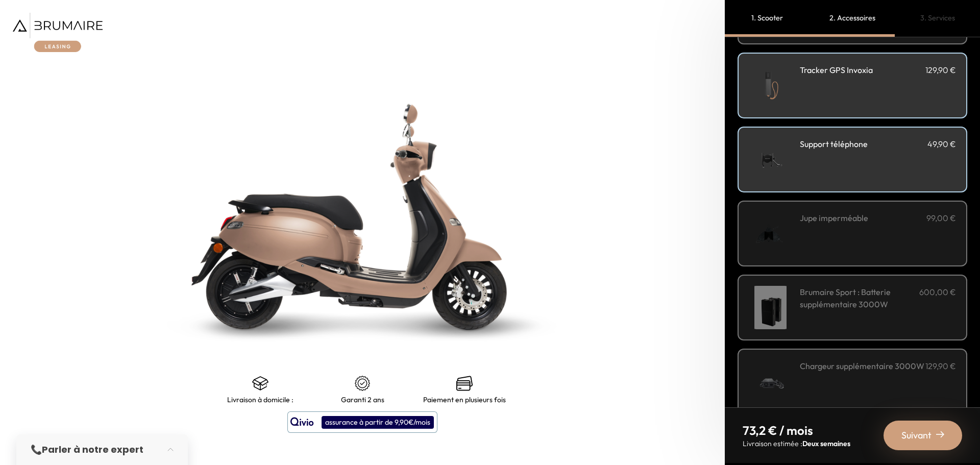 The height and width of the screenshot is (465, 980). What do you see at coordinates (377, 422) in the screenshot?
I see `div: assurance à partir de 9,90€/mois` at bounding box center [377, 422].